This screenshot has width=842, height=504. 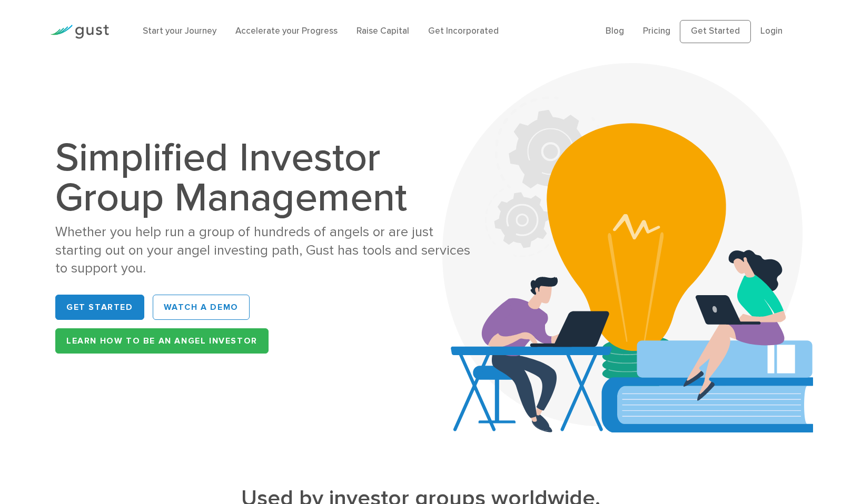 What do you see at coordinates (265, 178) in the screenshot?
I see `h1: Simplified Investor Group Management` at bounding box center [265, 178].